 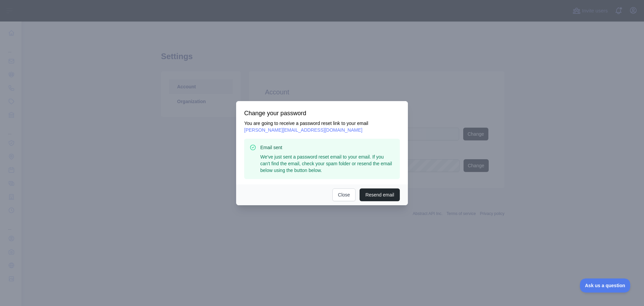 What do you see at coordinates (322, 127) in the screenshot?
I see `p: You are going to receive a password reset link to your email` at bounding box center [322, 127].